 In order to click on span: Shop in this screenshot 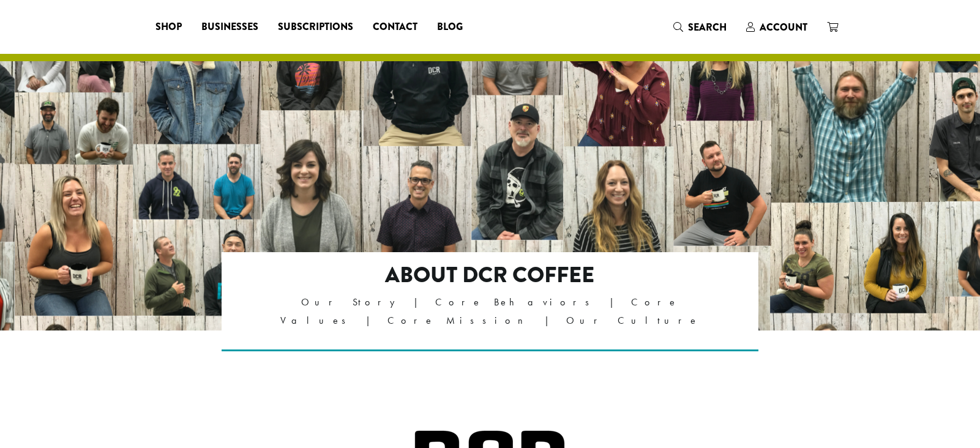, I will do `click(169, 26)`.